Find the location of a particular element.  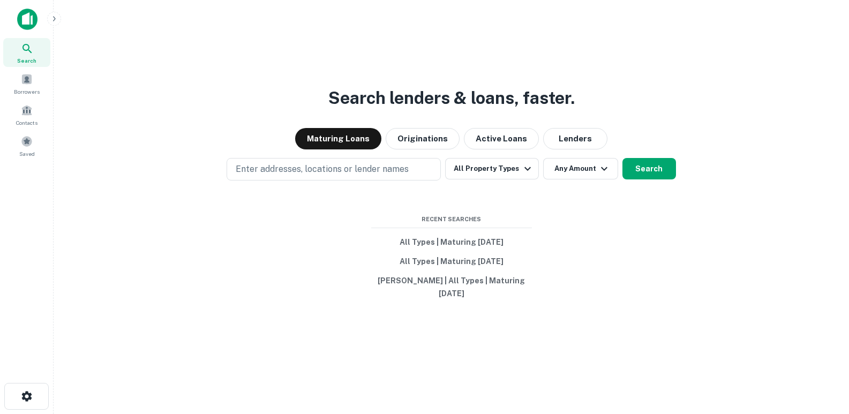

a: Borrowers is located at coordinates (27, 84).